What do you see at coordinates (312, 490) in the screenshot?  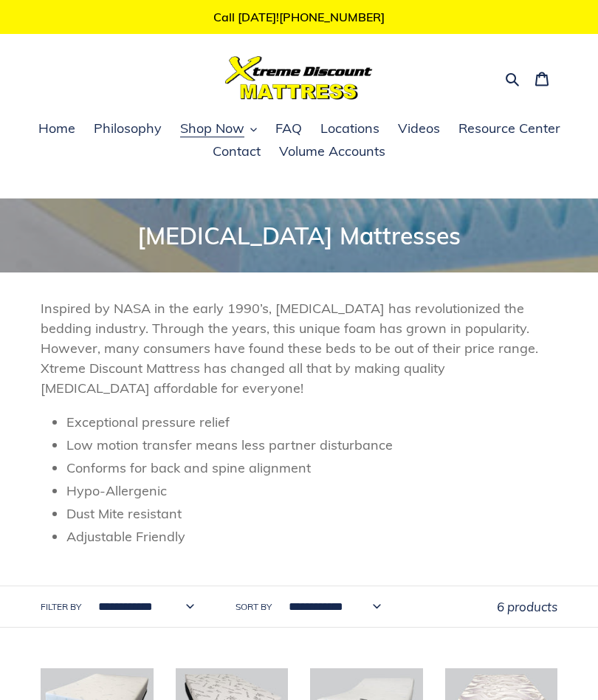 I see `li: Hypo-Allergenic` at bounding box center [312, 490].